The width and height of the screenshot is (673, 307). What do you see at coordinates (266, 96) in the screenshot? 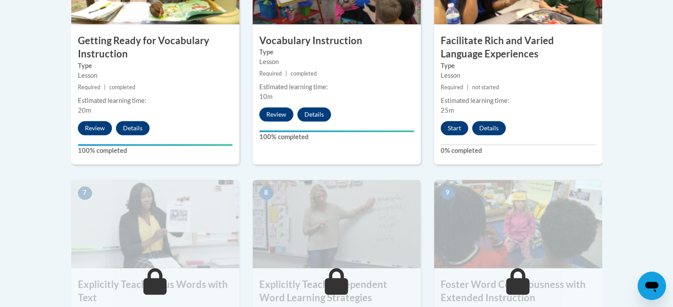
I see `span: 10m` at bounding box center [266, 96].